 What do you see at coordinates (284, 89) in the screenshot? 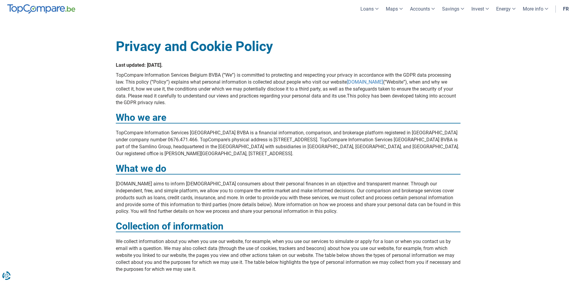
I see `font: (“Website”), when and why we collect it, how we use it, the conditions under which we may potenti...` at bounding box center [284, 89].